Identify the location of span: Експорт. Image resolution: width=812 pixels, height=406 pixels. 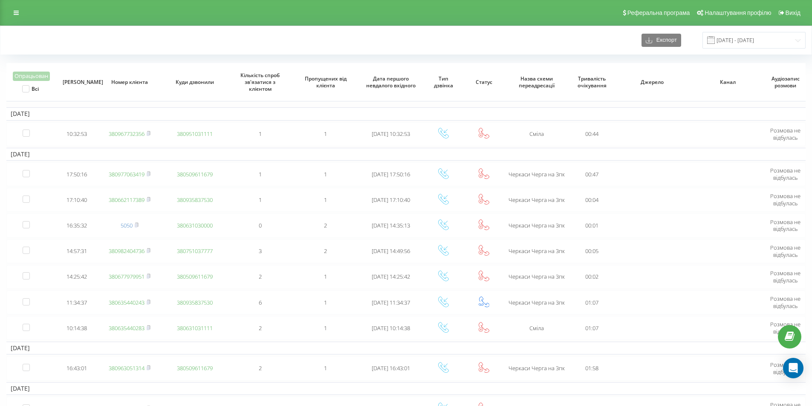
(664, 40).